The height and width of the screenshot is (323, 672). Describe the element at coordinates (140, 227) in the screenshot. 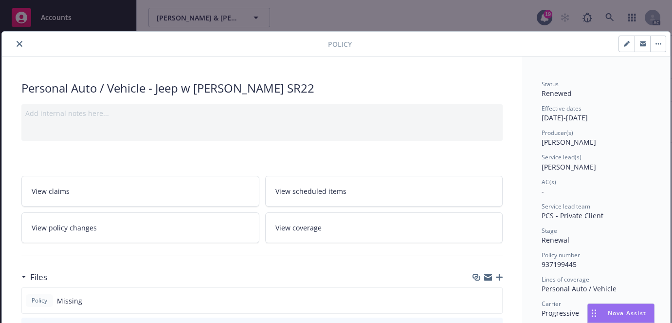

I see `a: View policy changes` at that location.